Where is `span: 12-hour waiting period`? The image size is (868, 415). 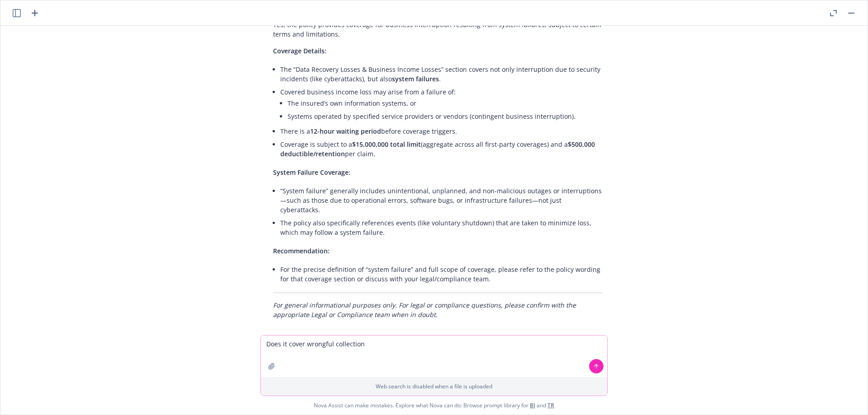 span: 12-hour waiting period is located at coordinates (345, 131).